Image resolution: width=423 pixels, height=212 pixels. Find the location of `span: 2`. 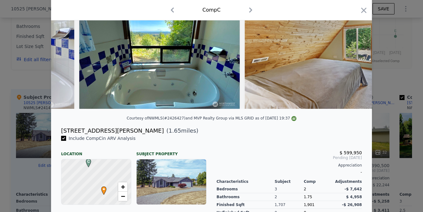

span: 2 is located at coordinates (305, 189).